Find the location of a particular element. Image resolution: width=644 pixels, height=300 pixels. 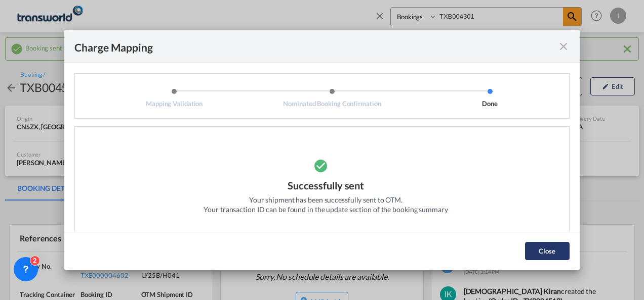

md-icon: icon-close fg-AAA8AD cursor is located at coordinates (563, 46).